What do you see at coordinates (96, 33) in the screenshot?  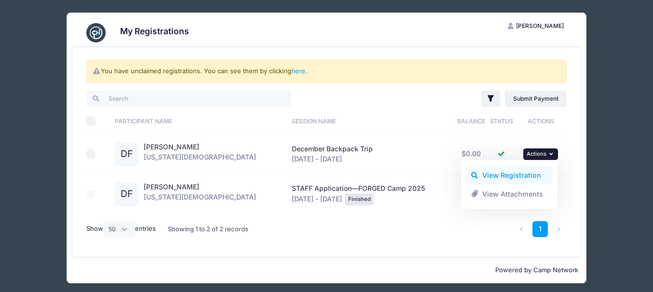 I see `img: CampNetwork` at bounding box center [96, 33].